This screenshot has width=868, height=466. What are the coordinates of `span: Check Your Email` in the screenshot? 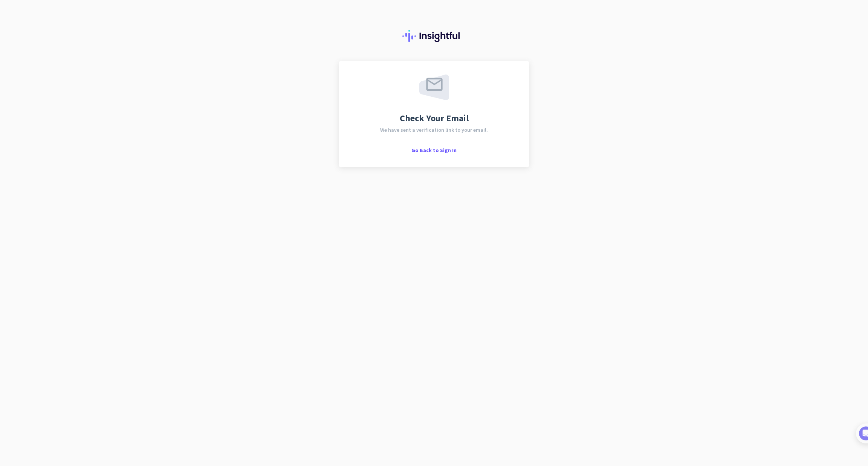 It's located at (434, 118).